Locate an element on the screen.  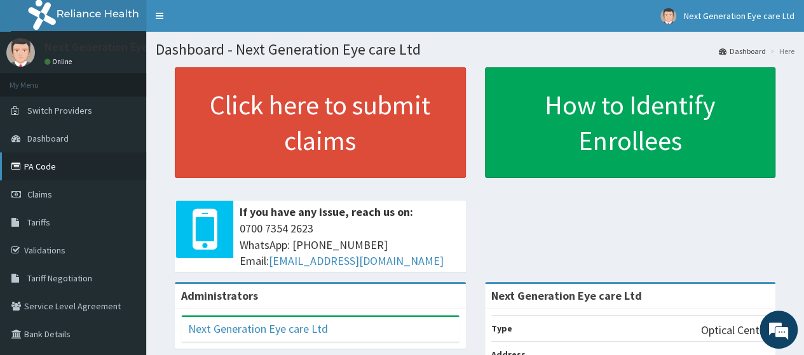
a: Dashboard is located at coordinates (742, 51).